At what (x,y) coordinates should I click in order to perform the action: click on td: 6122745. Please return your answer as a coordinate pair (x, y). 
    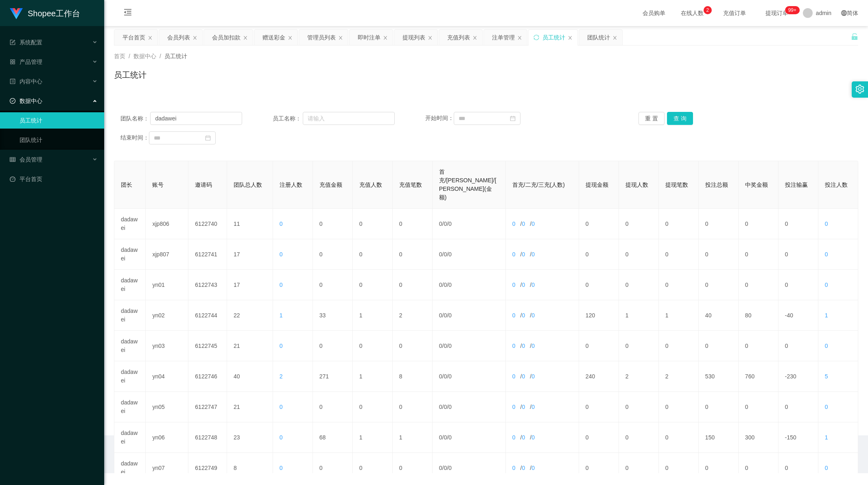
    Looking at the image, I should click on (208, 346).